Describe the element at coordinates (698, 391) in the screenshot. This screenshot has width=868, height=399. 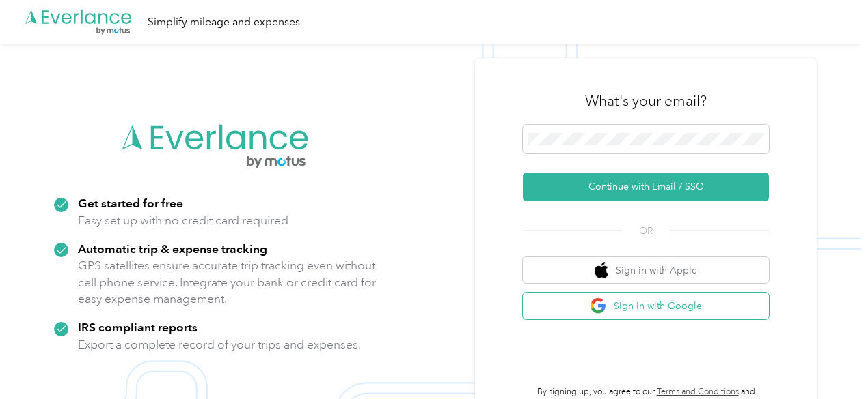
I see `a: Terms and Conditions` at that location.